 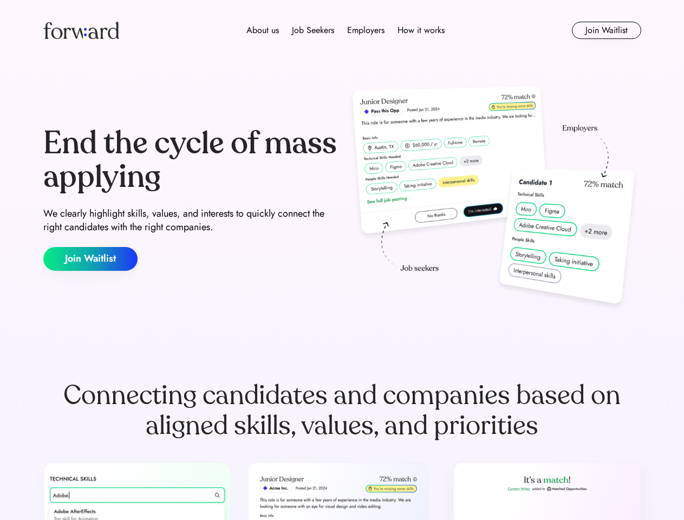 I want to click on div: End the cycle of mass applying, so click(x=191, y=160).